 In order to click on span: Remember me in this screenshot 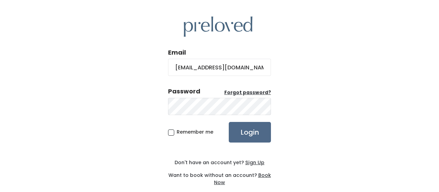, I will do `click(195, 132)`.